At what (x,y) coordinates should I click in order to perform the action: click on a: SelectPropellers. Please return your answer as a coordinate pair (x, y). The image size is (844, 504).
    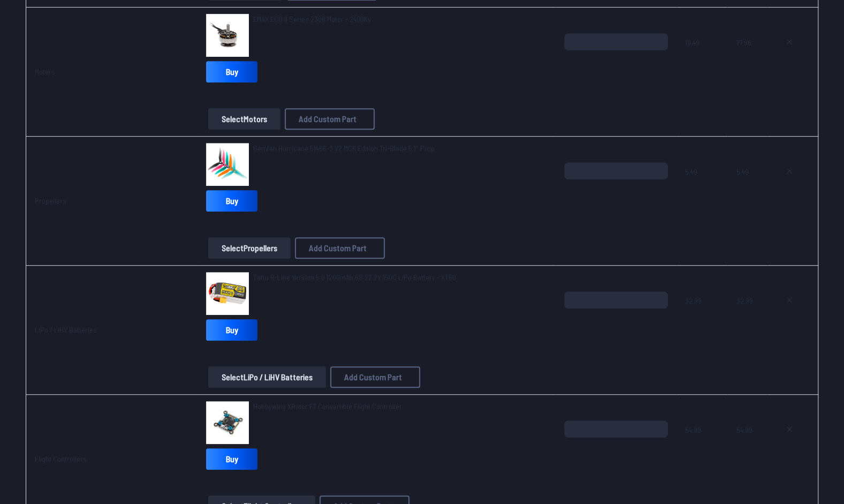
    Looking at the image, I should click on (249, 248).